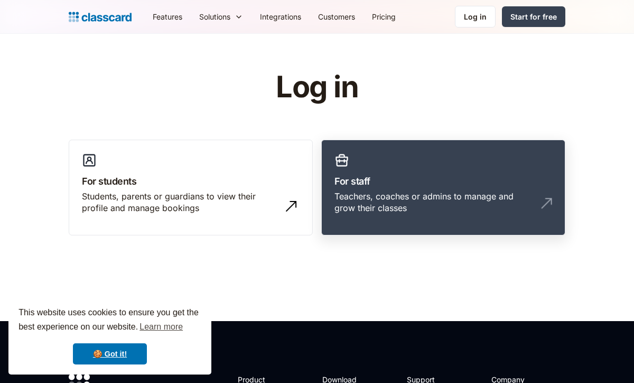  What do you see at coordinates (337, 16) in the screenshot?
I see `a: Customers` at bounding box center [337, 16].